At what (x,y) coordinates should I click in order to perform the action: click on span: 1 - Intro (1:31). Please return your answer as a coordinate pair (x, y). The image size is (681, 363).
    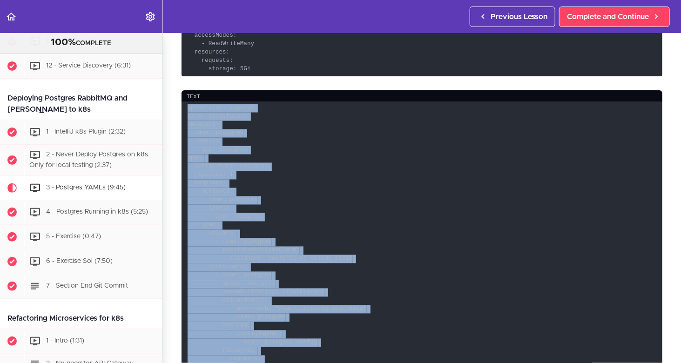
    Looking at the image, I should click on (65, 341).